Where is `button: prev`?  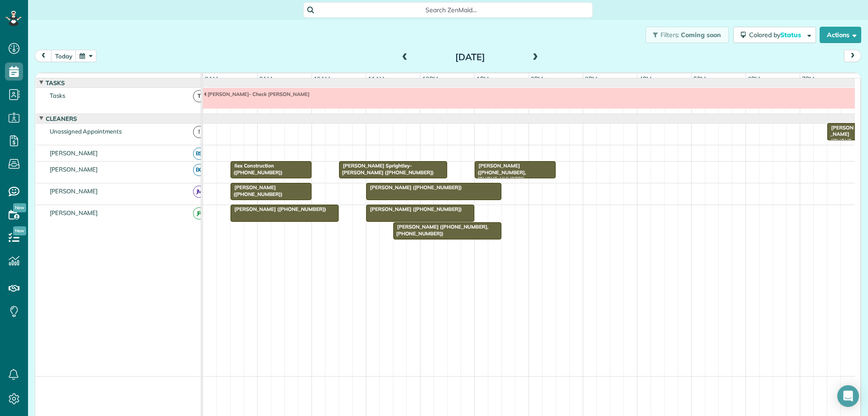 button: prev is located at coordinates (44, 55).